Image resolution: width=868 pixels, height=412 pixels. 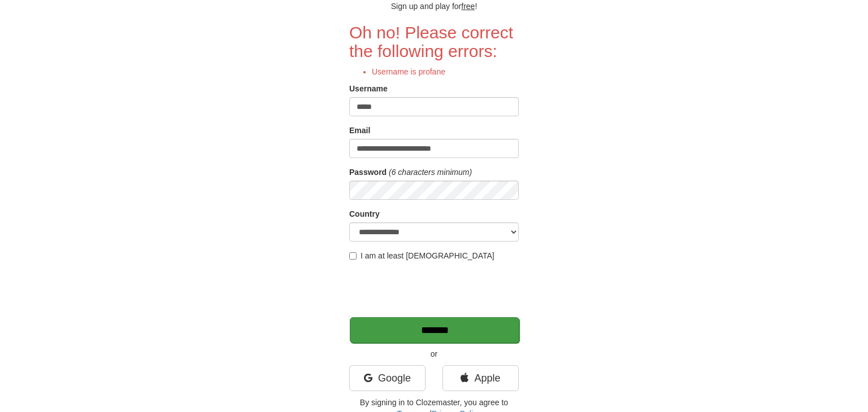 I want to click on p: or, so click(x=434, y=354).